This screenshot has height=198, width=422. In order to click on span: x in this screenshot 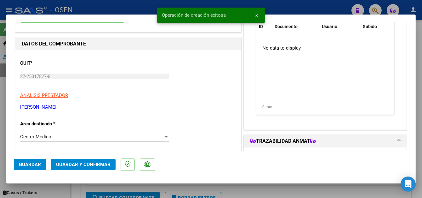, I will do `click(256, 15)`.